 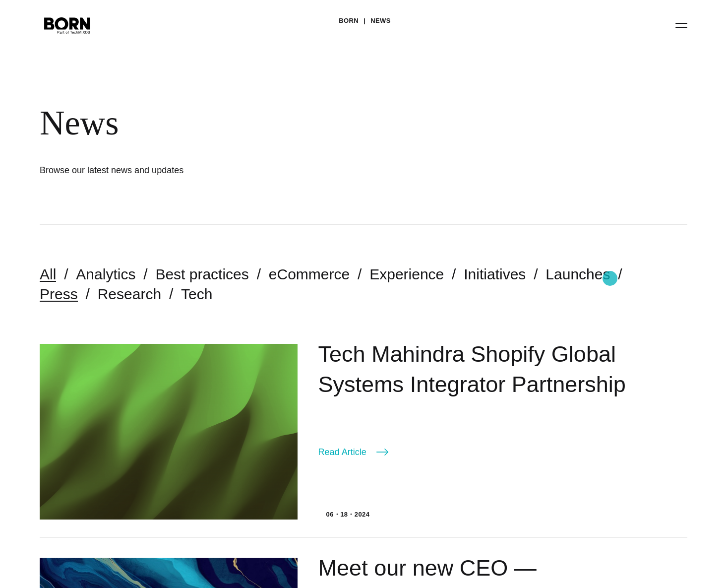 What do you see at coordinates (48, 274) in the screenshot?
I see `a: All` at bounding box center [48, 274].